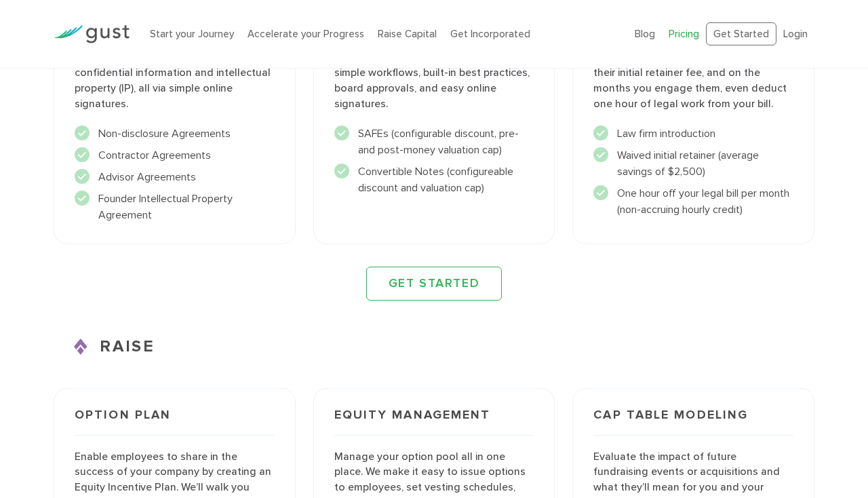 This screenshot has width=868, height=498. What do you see at coordinates (174, 134) in the screenshot?
I see `li: Non-disclosure Agreements` at bounding box center [174, 134].